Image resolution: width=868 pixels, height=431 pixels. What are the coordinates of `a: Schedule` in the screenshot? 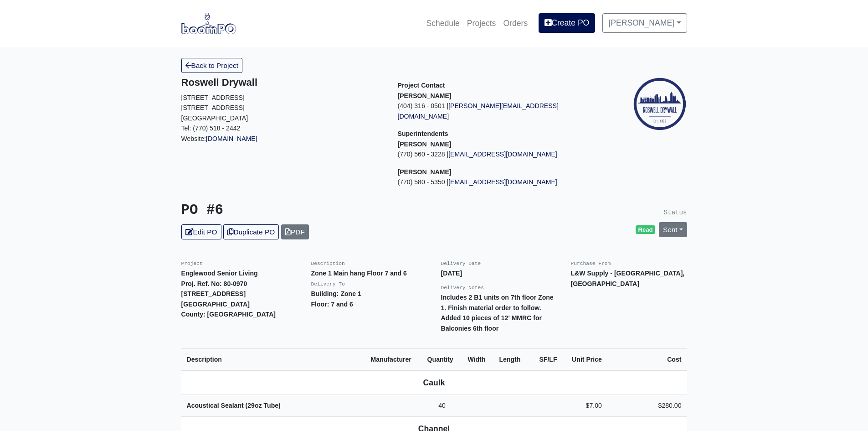 It's located at (442, 23).